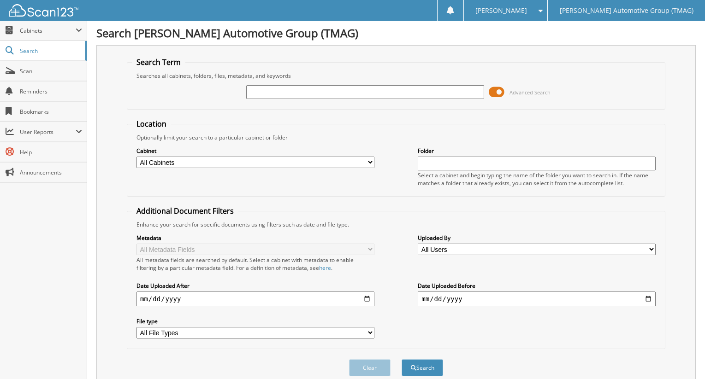 The height and width of the screenshot is (379, 705). What do you see at coordinates (185, 211) in the screenshot?
I see `legend: Additional Document Filters` at bounding box center [185, 211].